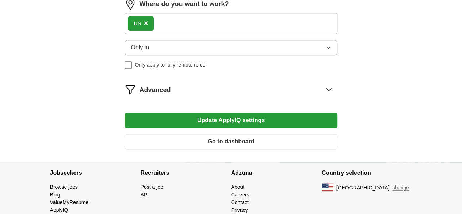 Image resolution: width=462 pixels, height=214 pixels. What do you see at coordinates (64, 187) in the screenshot?
I see `a: Browse jobs` at bounding box center [64, 187].